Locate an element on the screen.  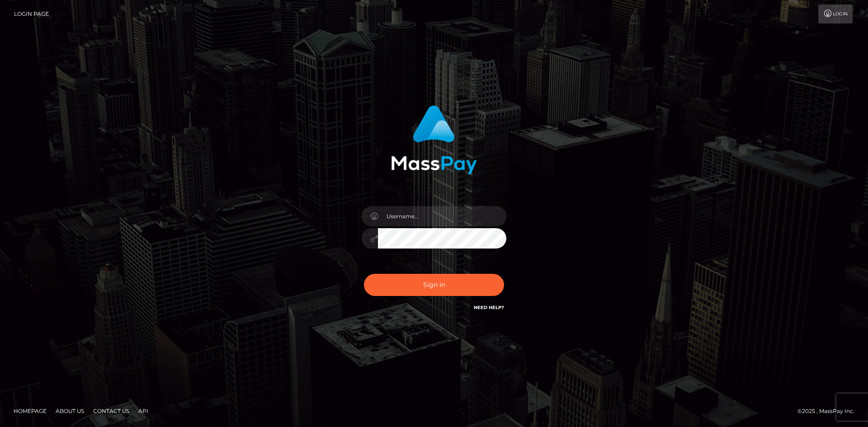
a: API is located at coordinates (144, 411).